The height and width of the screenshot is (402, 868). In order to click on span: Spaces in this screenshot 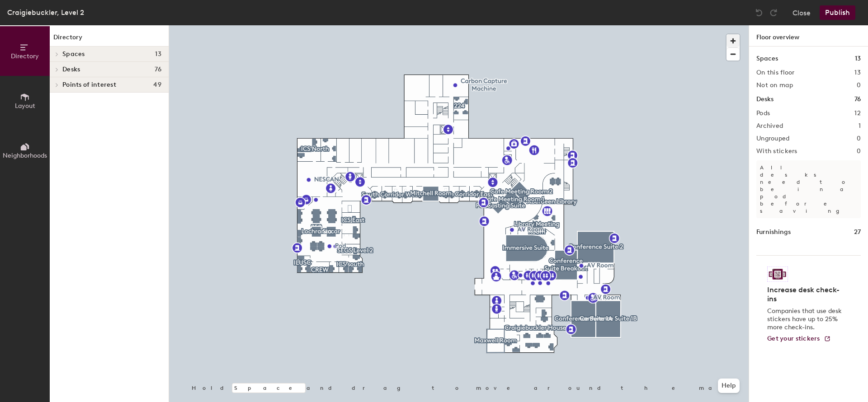, I will do `click(74, 54)`.